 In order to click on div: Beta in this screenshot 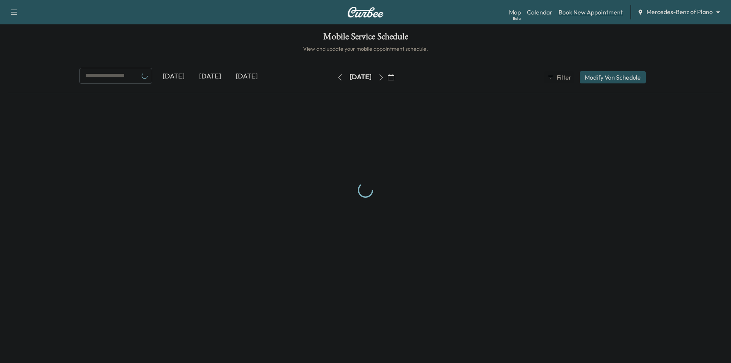, I will do `click(517, 18)`.